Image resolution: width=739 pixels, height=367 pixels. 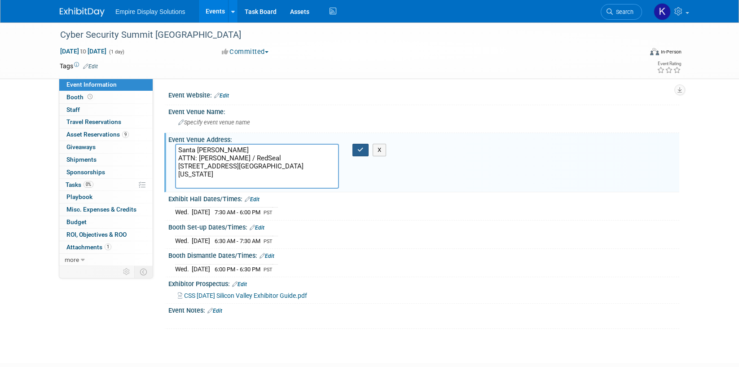 What do you see at coordinates (237, 212) in the screenshot?
I see `span: 7:30 AM - 6:00 PM` at bounding box center [237, 212].